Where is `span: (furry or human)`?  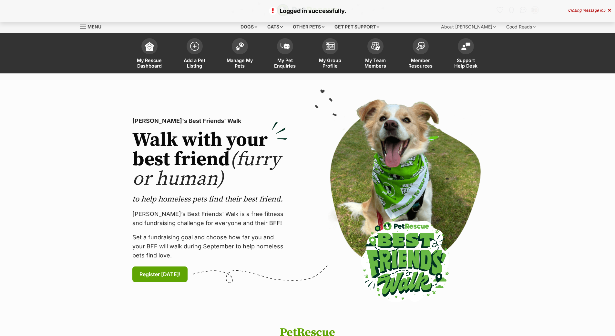
span: (furry or human) is located at coordinates (206, 169).